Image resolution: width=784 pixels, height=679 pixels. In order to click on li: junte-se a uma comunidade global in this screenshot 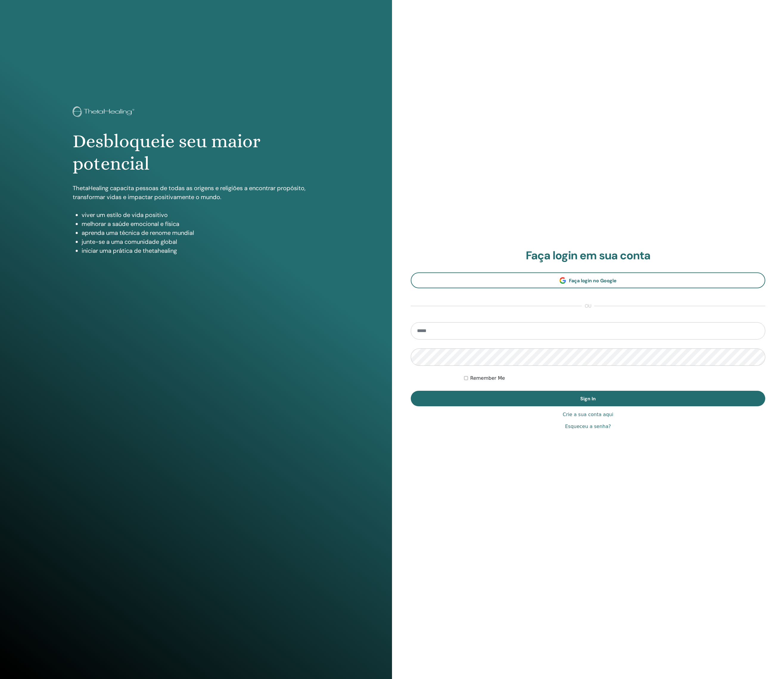, I will do `click(200, 242)`.